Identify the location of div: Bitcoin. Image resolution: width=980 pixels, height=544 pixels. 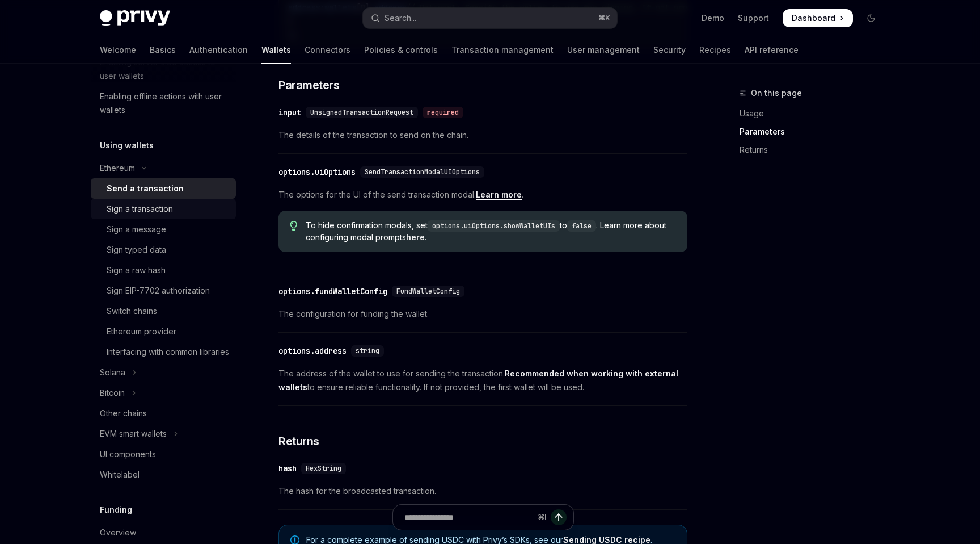
(112, 393).